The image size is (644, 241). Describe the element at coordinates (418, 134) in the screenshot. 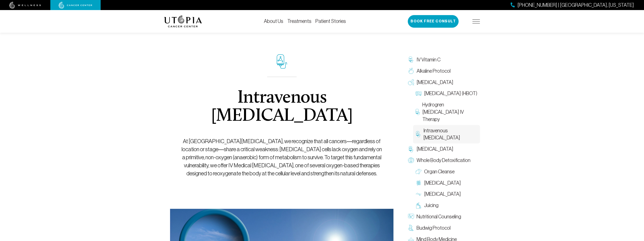

I see `img: Intravenous Ozone Therapy` at that location.